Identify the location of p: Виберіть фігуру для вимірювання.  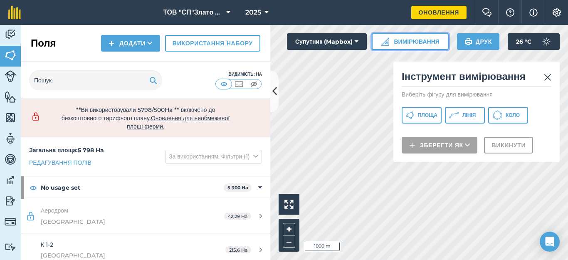
(477, 94).